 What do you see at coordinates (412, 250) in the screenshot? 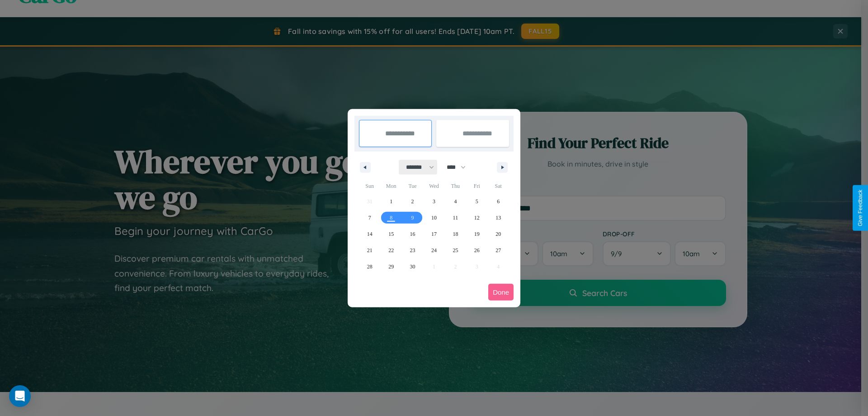
I see `button: 23` at bounding box center [412, 250].